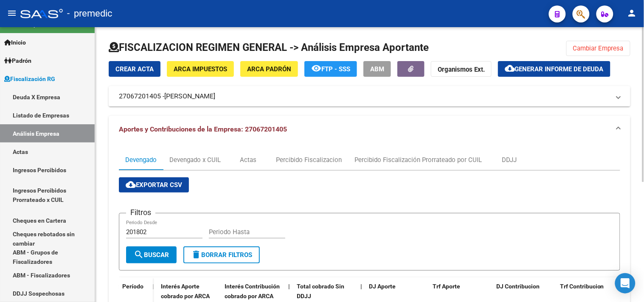  What do you see at coordinates (269, 69) in the screenshot?
I see `span: ARCA Padrón` at bounding box center [269, 69].